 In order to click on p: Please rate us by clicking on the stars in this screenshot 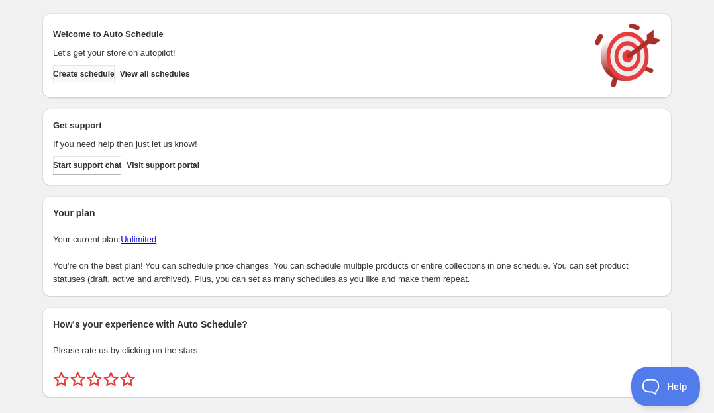, I will do `click(357, 351)`.